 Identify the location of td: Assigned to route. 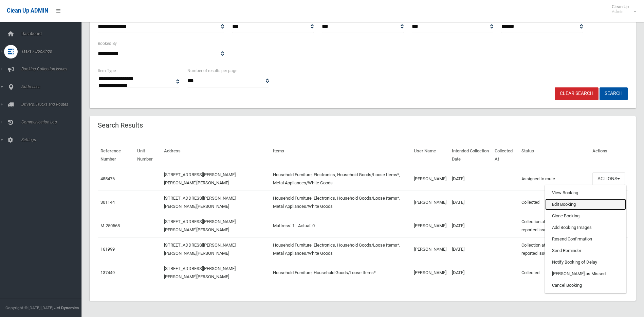
(554, 178).